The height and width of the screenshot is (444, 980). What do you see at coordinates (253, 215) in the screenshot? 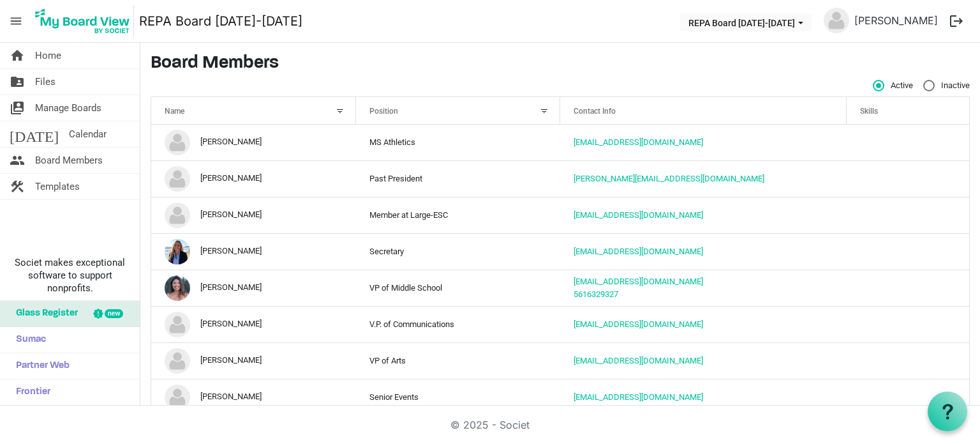
I see `td: Alyssa Kriplen is template cell column header Name` at bounding box center [253, 215].